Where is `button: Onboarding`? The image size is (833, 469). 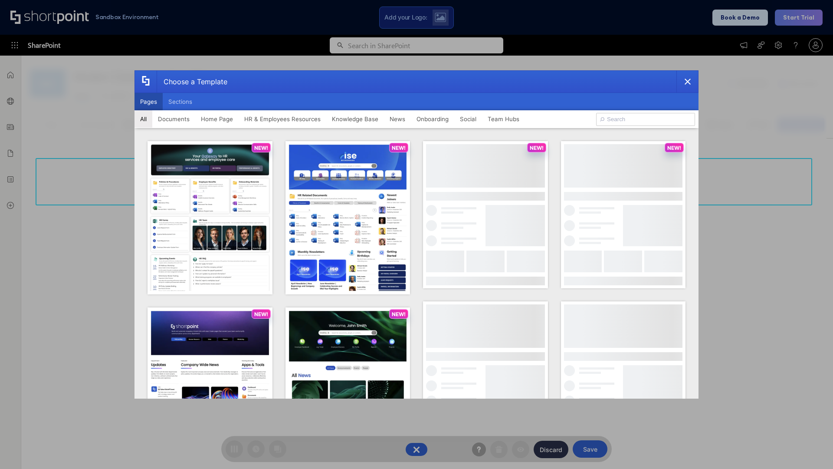 button: Onboarding is located at coordinates (433, 119).